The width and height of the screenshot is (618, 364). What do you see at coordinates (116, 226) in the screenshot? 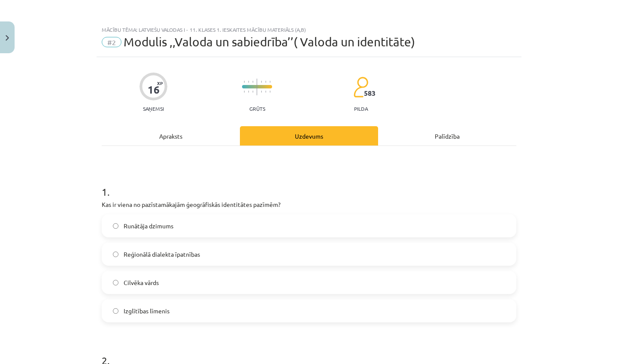
I see `input: Runātāja dzimums` at bounding box center [116, 226].